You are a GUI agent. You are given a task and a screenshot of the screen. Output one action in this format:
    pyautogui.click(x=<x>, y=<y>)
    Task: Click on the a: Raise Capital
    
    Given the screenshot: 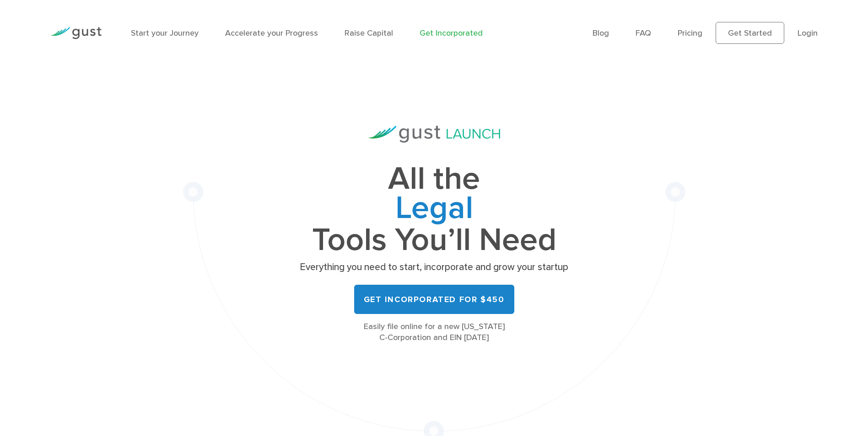 What is the action you would take?
    pyautogui.click(x=369, y=33)
    